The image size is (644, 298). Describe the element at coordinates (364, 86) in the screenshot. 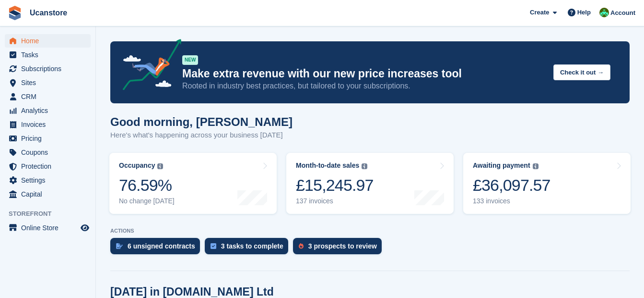

I see `p: Rooted in industry best practices, but tailored to your subscriptions.` at that location.